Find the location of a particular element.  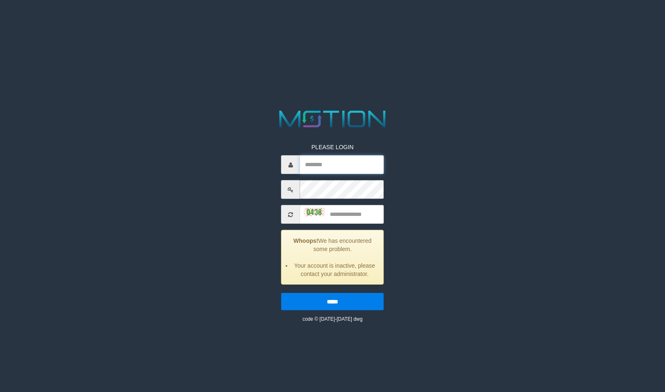

div: We has encountered some problem. is located at coordinates (333, 257).